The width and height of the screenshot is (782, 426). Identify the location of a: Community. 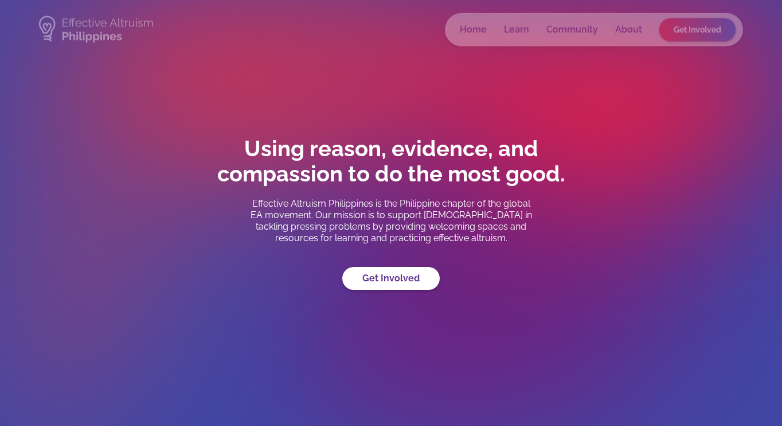
(572, 29).